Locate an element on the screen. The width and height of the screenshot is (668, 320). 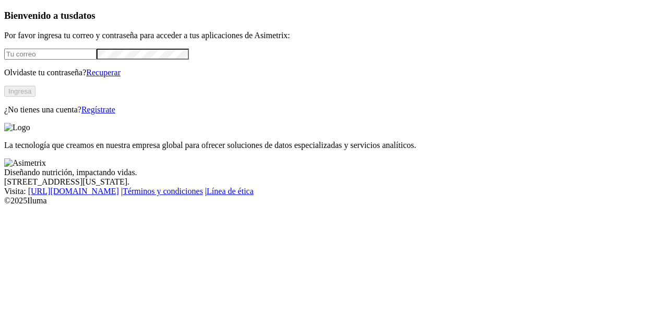
img: Logo is located at coordinates (17, 127).